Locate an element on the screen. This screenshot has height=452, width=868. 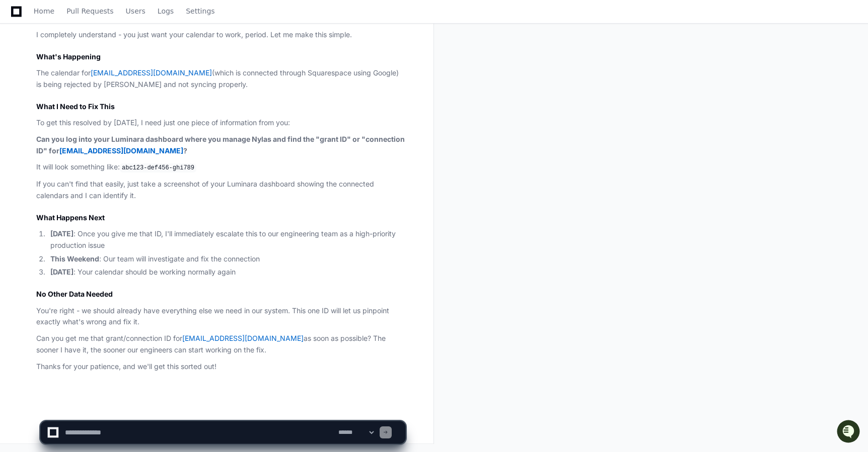
span: Logs is located at coordinates (165, 11).